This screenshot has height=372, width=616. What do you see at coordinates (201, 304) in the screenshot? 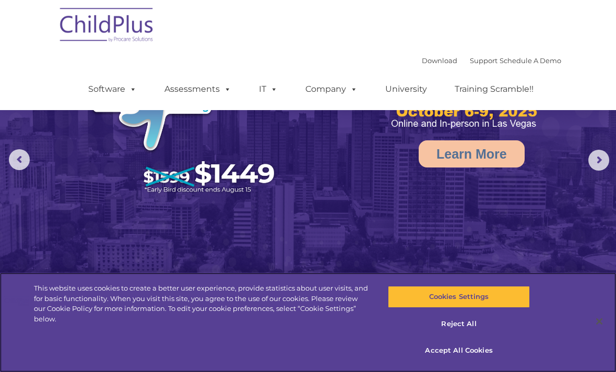
I see `div: This website uses cookies to create a better user experience, provide statistics about user visit...` at bounding box center [201, 304].